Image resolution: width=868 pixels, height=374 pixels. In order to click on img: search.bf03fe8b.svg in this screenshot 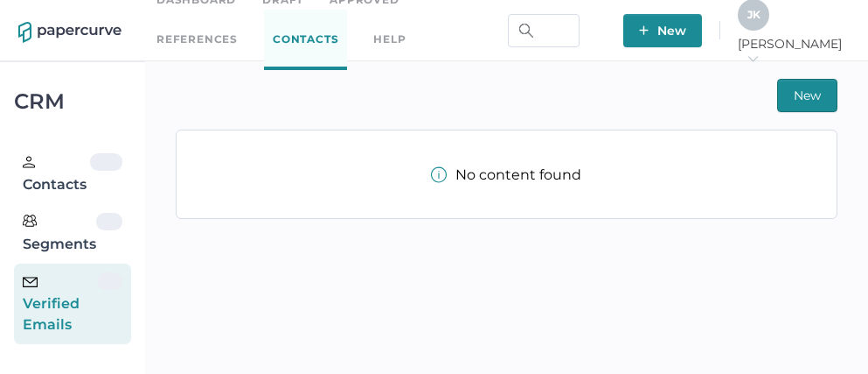, I will do `click(527, 31)`.